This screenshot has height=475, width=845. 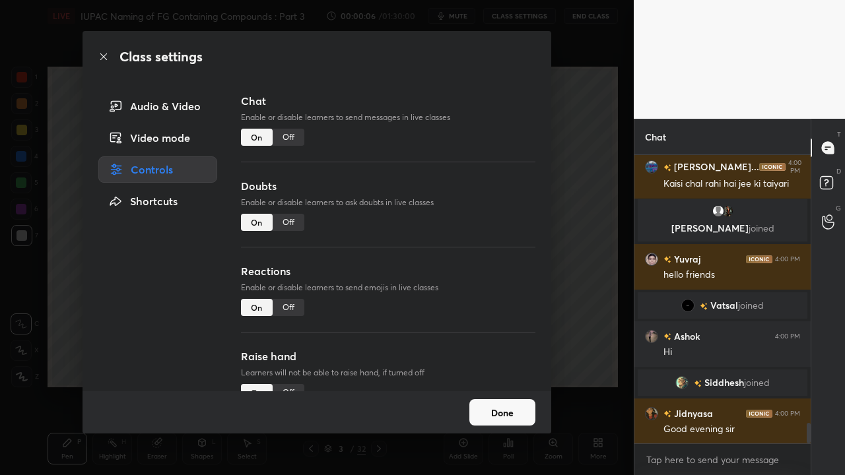 What do you see at coordinates (388, 357) in the screenshot?
I see `h3: Raise hand` at bounding box center [388, 357].